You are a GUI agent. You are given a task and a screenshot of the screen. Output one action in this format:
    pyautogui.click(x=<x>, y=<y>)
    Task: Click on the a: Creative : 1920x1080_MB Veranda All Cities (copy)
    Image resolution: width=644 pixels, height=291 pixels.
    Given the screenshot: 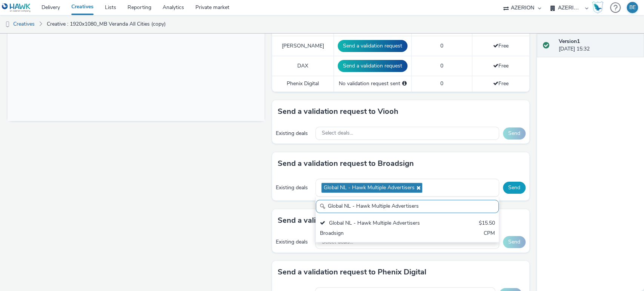 What is the action you would take?
    pyautogui.click(x=106, y=24)
    